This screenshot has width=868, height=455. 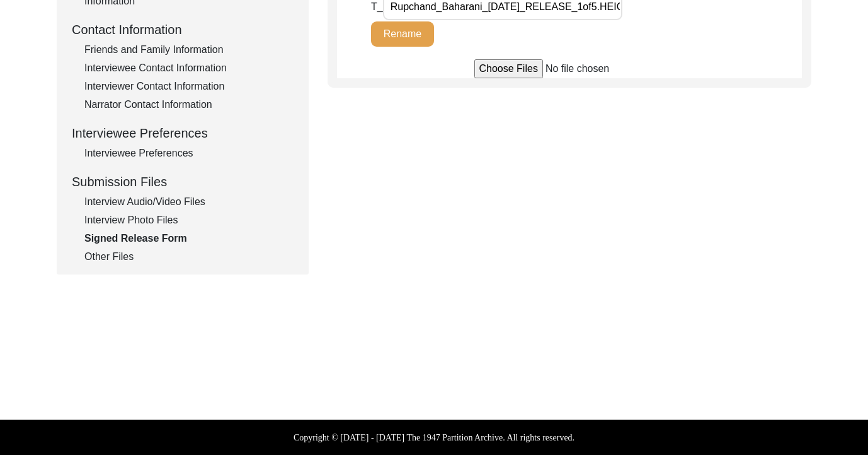 I want to click on div: Friends and Family Information, so click(x=189, y=50).